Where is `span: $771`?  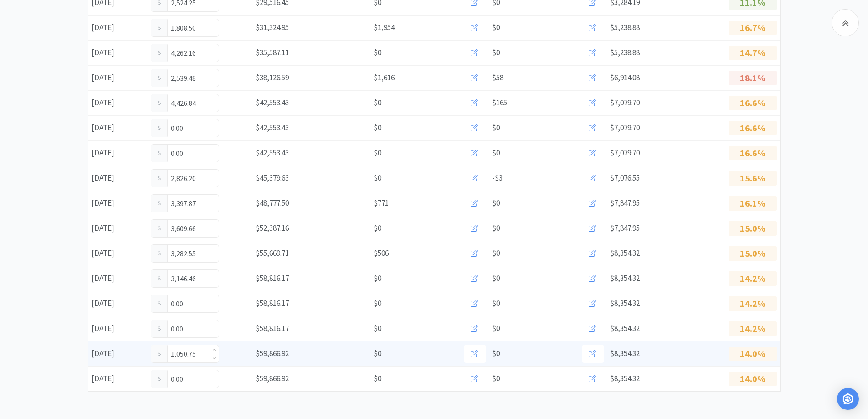 span: $771 is located at coordinates (381, 203).